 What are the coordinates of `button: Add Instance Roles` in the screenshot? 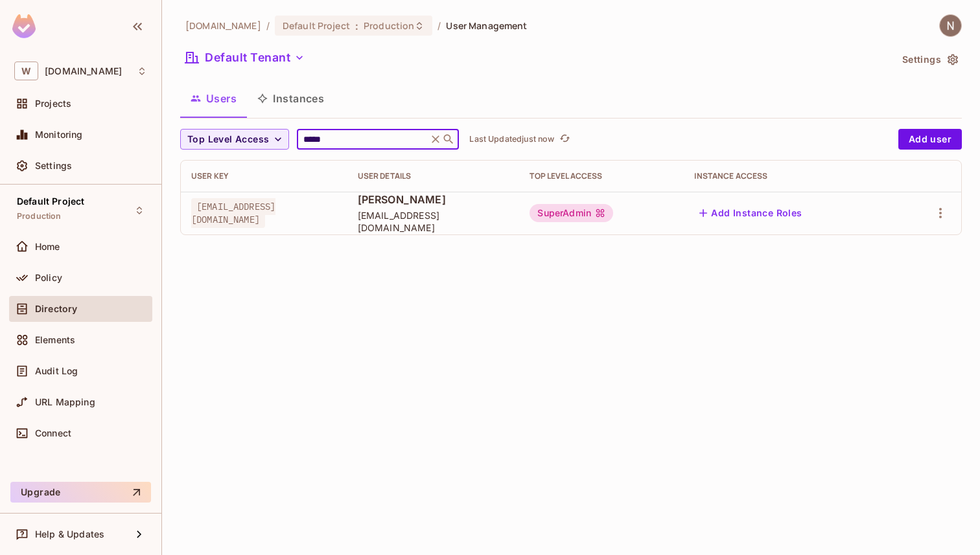 It's located at (750, 213).